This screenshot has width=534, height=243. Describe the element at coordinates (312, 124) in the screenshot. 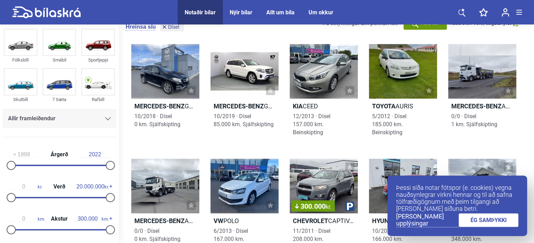

I see `span: 12/2013 · Dísel 157.000 km. Beinskipting` at that location.